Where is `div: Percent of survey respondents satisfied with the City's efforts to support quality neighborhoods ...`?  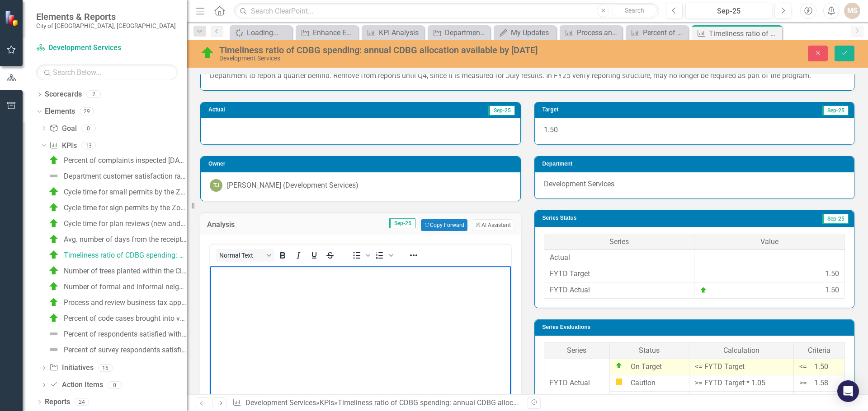
div: Percent of survey respondents satisfied with the City's efforts to support quality neighborhoods ... is located at coordinates (125, 350).